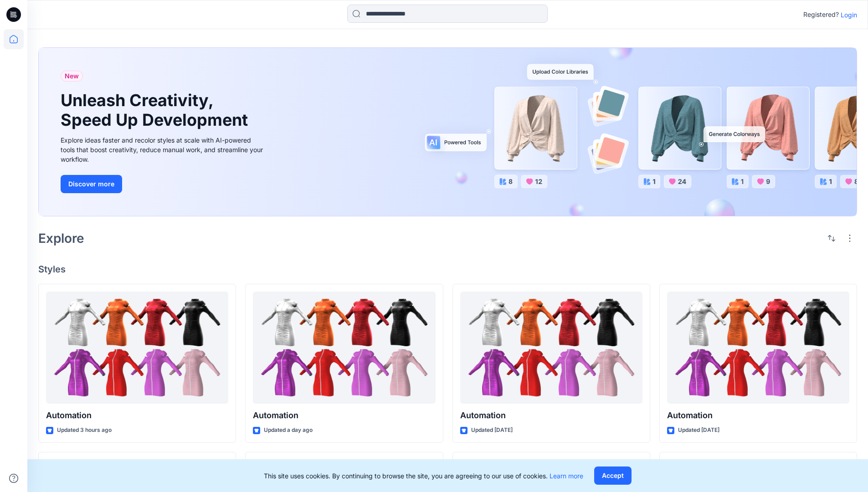 Image resolution: width=868 pixels, height=492 pixels. I want to click on h1: Unleash Creativity, Speed Up Development, so click(156, 110).